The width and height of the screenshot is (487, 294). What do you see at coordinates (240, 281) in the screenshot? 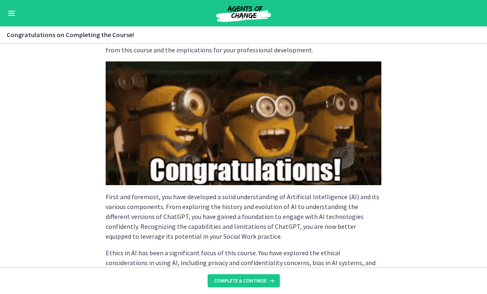
I see `span: Complete & continue` at bounding box center [240, 281].